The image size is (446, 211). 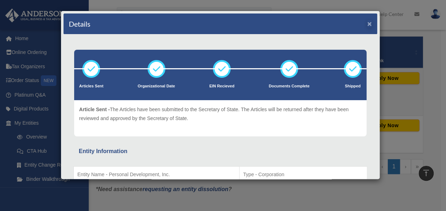 What do you see at coordinates (156, 174) in the screenshot?
I see `p: Entity Name - Personal Development, Inc.` at bounding box center [156, 174].